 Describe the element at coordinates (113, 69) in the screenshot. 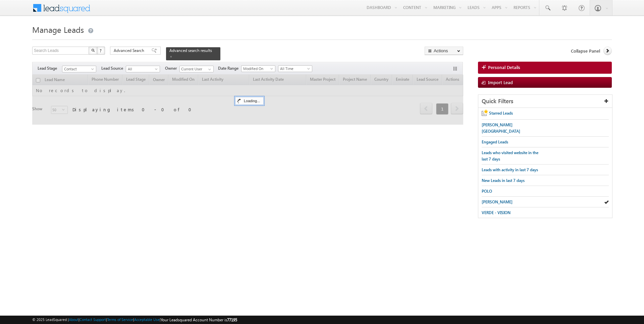

I see `span: Lead Source` at that location.